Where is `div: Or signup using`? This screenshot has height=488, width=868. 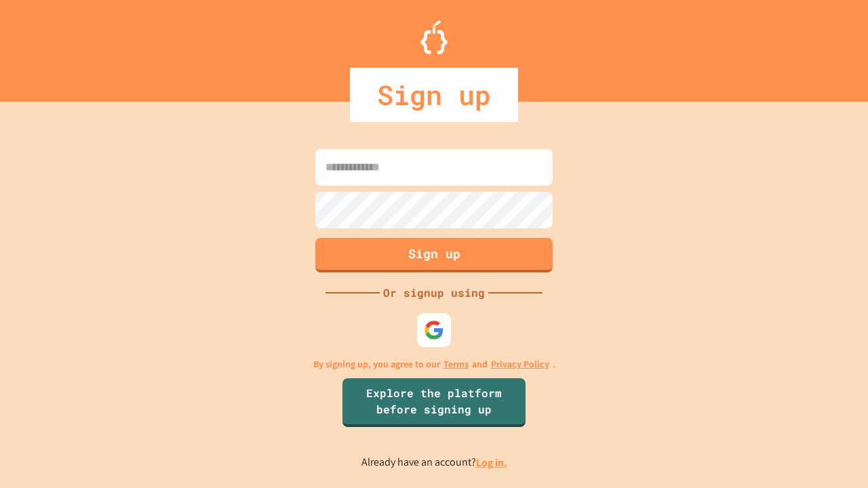 div: Or signup using is located at coordinates (434, 293).